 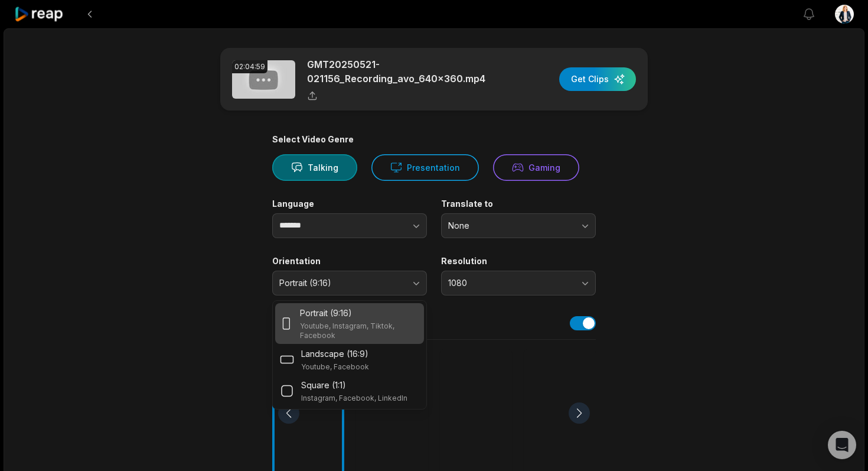 What do you see at coordinates (326, 312) in the screenshot?
I see `p: Portrait (9:16)` at bounding box center [326, 312].